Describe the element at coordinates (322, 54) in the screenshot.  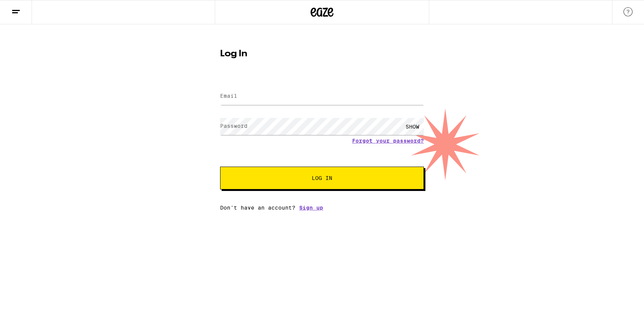
I see `h1: Log In` at that location.